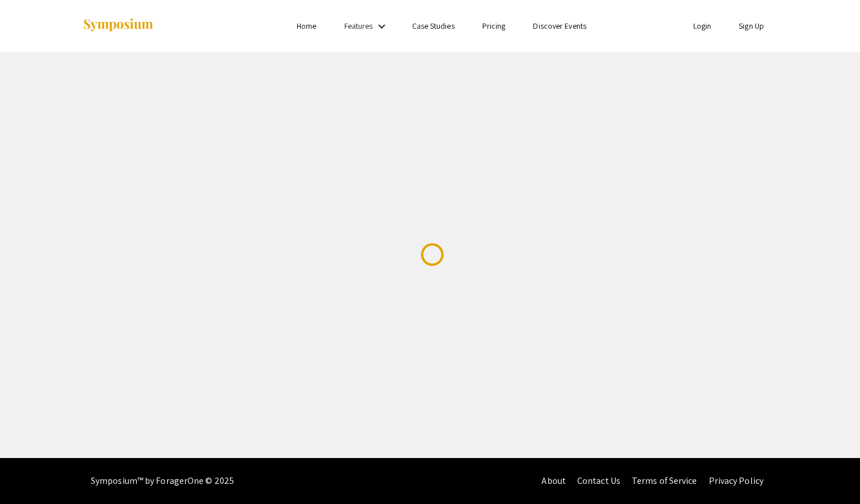 The width and height of the screenshot is (860, 504). What do you see at coordinates (359, 26) in the screenshot?
I see `a: Features` at bounding box center [359, 26].